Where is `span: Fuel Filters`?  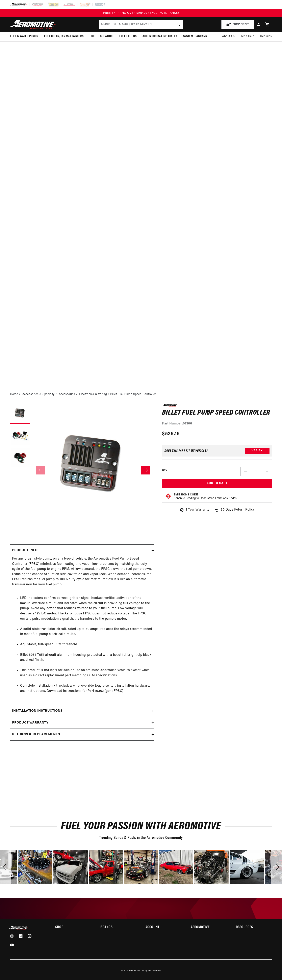 span: Fuel Filters is located at coordinates (128, 36).